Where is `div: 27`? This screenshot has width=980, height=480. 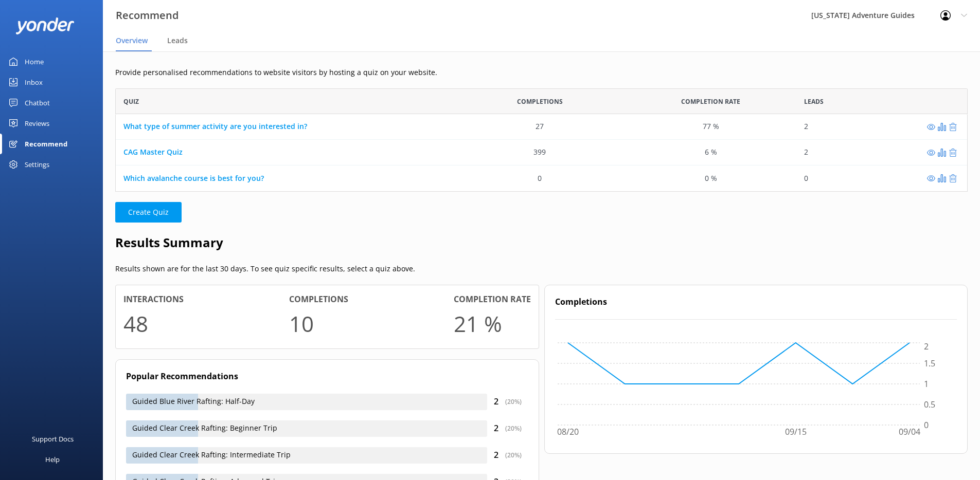
div: 27 is located at coordinates (540, 127).